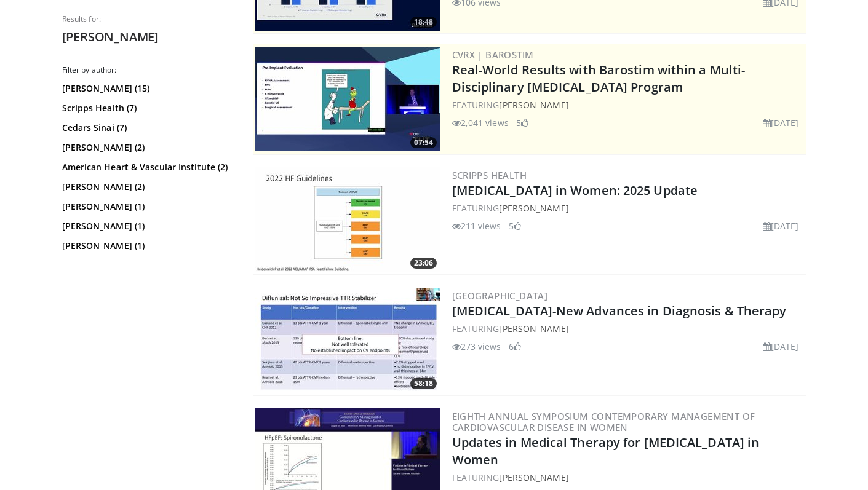 The image size is (868, 490). I want to click on a: Cedars Sinai (7), so click(146, 128).